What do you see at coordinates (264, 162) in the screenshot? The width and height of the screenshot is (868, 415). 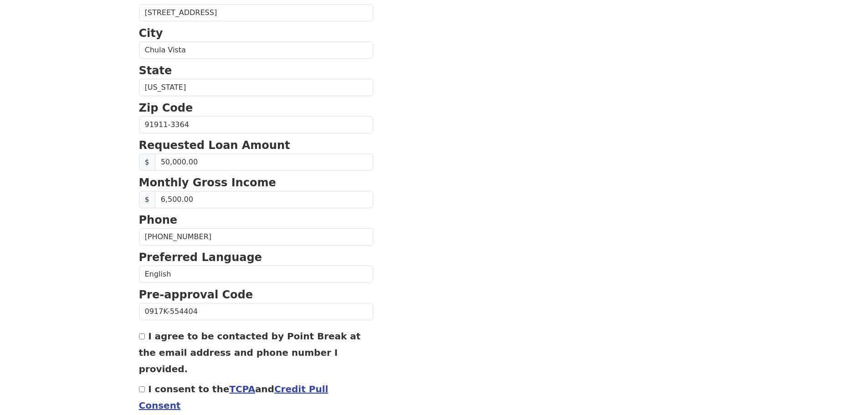 I see `input: Requested Loan Amount` at bounding box center [264, 162].